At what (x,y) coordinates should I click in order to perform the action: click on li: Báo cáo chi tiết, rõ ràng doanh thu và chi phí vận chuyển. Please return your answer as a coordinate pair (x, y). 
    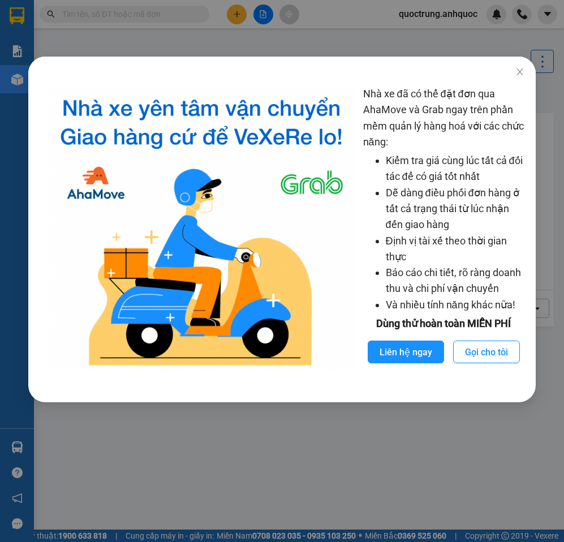
    Looking at the image, I should click on (455, 280).